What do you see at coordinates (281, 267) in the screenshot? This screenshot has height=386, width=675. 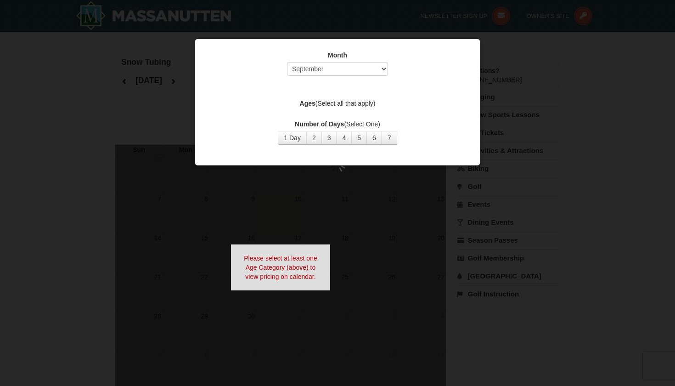 I see `div: Please select at least one Age Category (above) to view pricing on calendar.` at bounding box center [281, 267].